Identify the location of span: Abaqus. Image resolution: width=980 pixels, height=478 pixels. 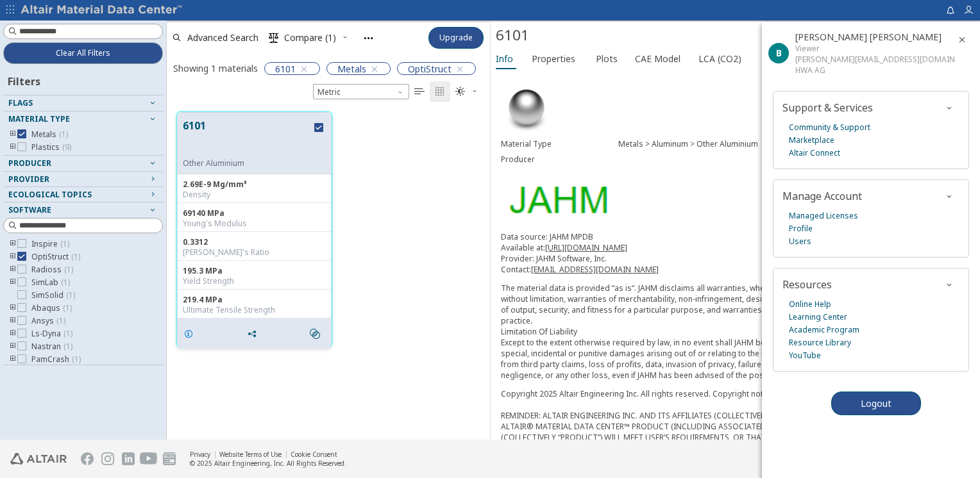
(51, 309).